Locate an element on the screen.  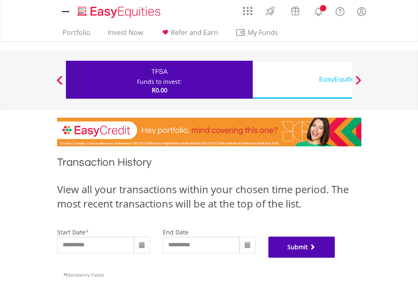
div: View all your transactions within your chosen time period. The most recent transactions will be a... is located at coordinates (209, 197).